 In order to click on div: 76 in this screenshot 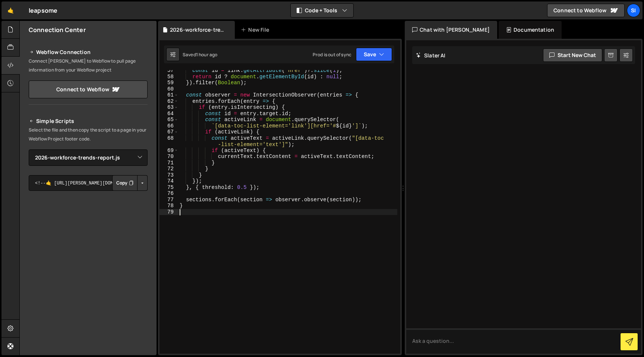, I will do `click(169, 193)`.